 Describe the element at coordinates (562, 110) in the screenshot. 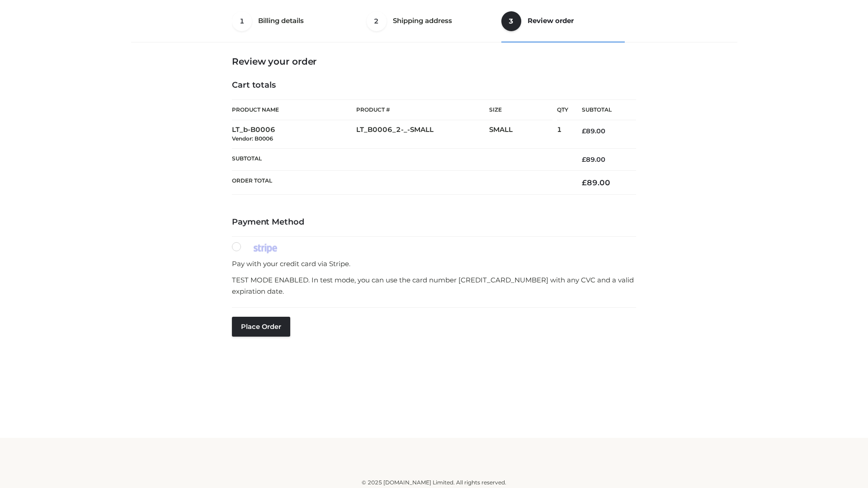

I see `th: Qty` at that location.